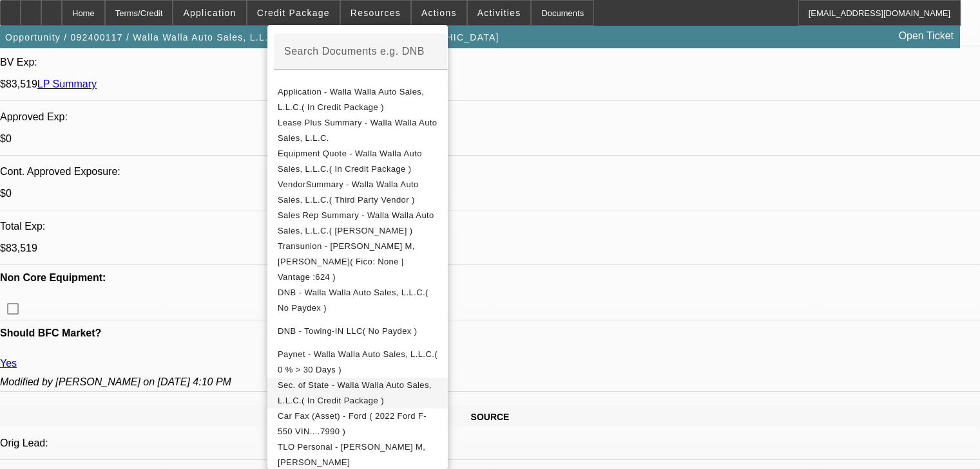  What do you see at coordinates (358, 393) in the screenshot?
I see `button: Sec. of State - Walla Walla Auto Sales, L.L.C.( In Credit Package )` at bounding box center [358, 393].